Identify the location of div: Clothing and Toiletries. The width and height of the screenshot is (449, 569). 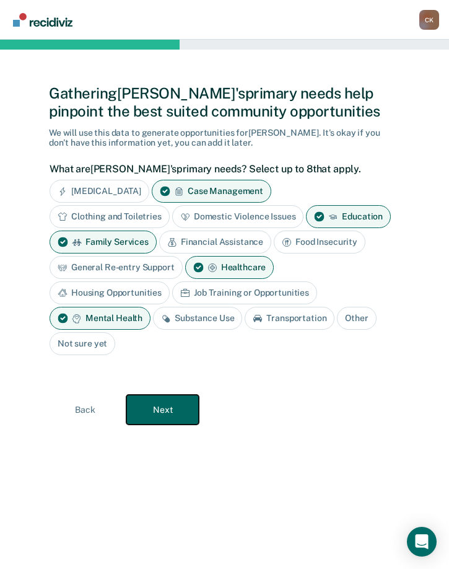
(110, 216).